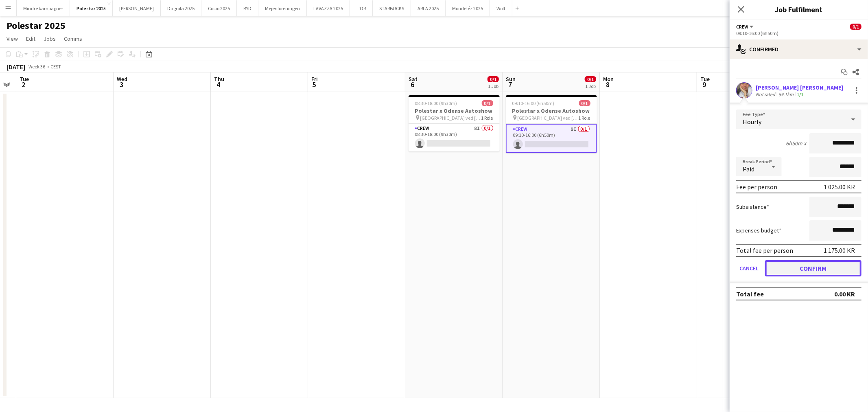 The height and width of the screenshot is (412, 868). What do you see at coordinates (746, 27) in the screenshot?
I see `button: Crew` at bounding box center [746, 27].